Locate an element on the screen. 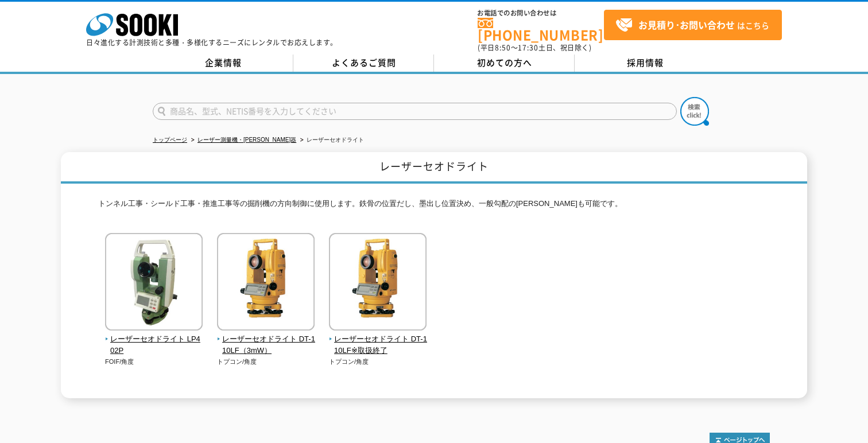  span: 17:30 is located at coordinates (528, 47).